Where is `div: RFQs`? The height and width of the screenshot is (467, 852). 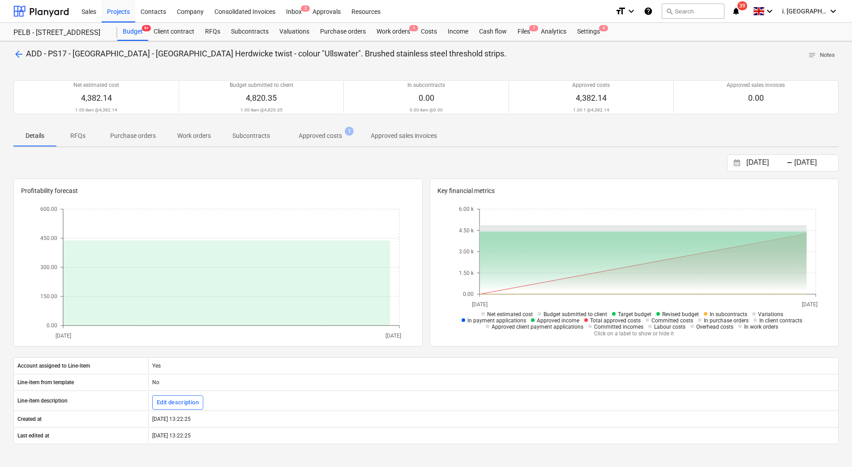 div: RFQs is located at coordinates (213, 32).